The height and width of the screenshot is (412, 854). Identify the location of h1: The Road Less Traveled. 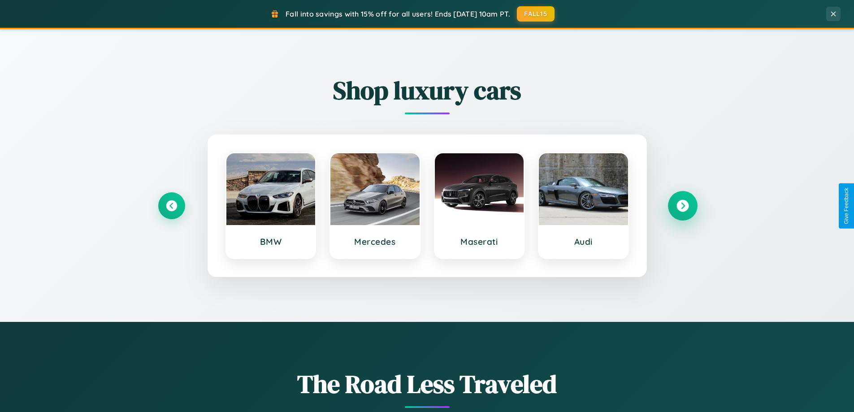
(427, 384).